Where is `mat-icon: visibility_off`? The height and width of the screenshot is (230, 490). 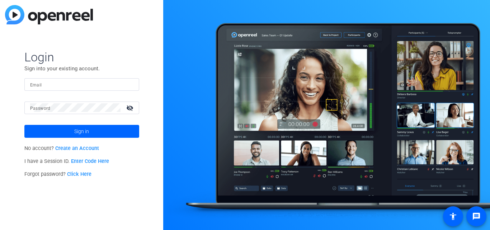
mat-icon: visibility_off is located at coordinates (131, 108).